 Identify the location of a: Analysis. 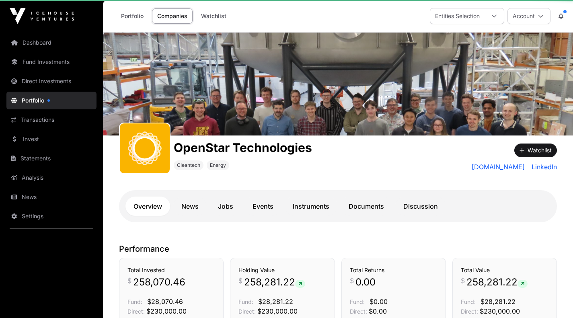
(51, 178).